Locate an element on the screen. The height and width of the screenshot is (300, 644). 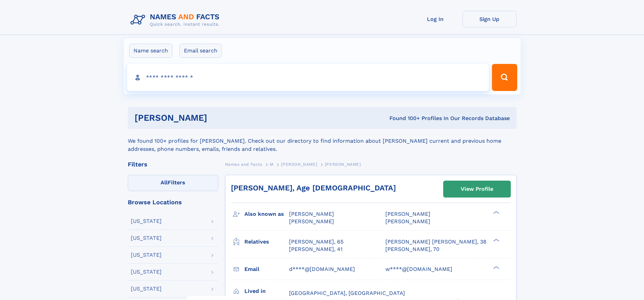
div: View Profile is located at coordinates (477, 189).